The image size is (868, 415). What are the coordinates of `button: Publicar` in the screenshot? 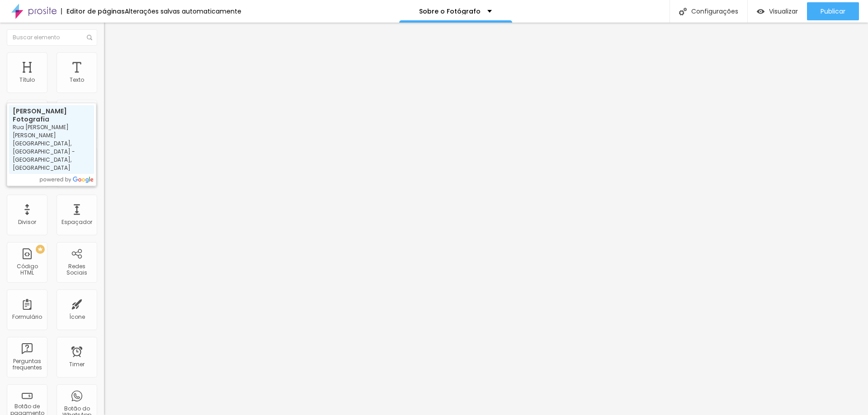 It's located at (832, 12).